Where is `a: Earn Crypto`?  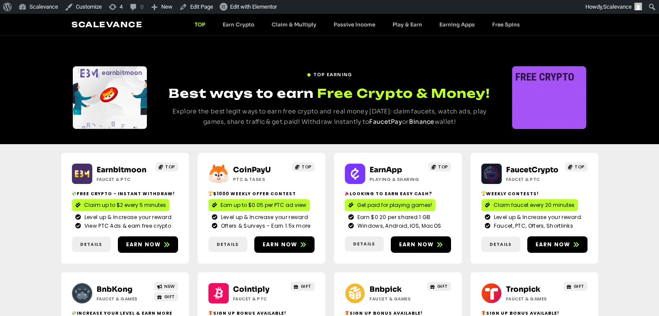 a: Earn Crypto is located at coordinates (238, 24).